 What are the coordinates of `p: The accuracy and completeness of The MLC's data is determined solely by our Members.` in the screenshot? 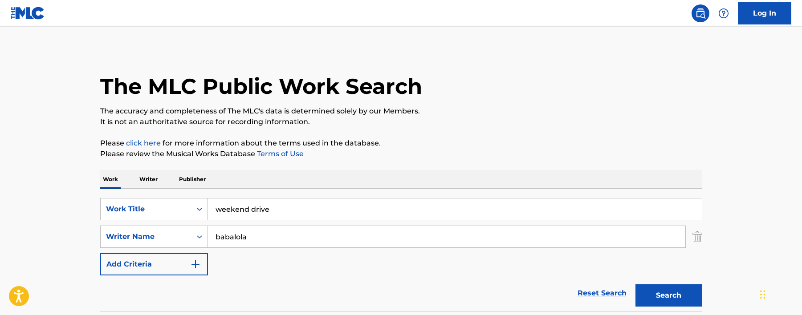 It's located at (401, 111).